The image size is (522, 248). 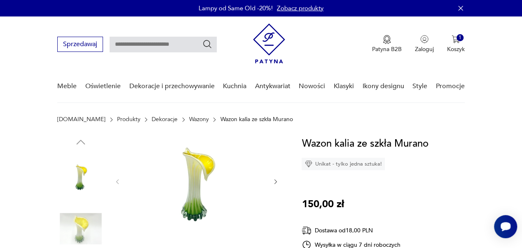 What do you see at coordinates (80, 44) in the screenshot?
I see `button: Sprzedawaj` at bounding box center [80, 44].